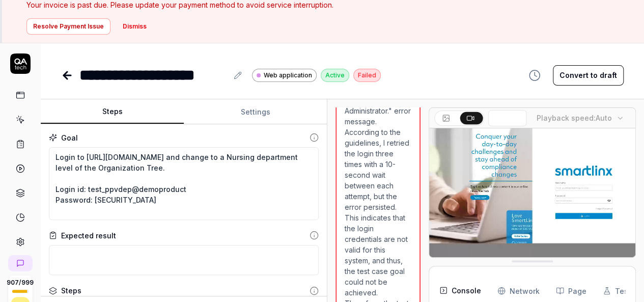 Image resolution: width=644 pixels, height=302 pixels. Describe the element at coordinates (367, 75) in the screenshot. I see `div: Failed` at that location.